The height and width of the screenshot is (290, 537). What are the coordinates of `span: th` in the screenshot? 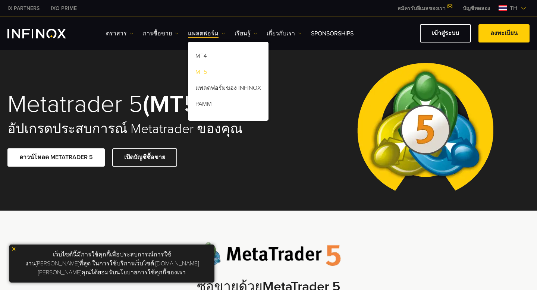 It's located at (514, 8).